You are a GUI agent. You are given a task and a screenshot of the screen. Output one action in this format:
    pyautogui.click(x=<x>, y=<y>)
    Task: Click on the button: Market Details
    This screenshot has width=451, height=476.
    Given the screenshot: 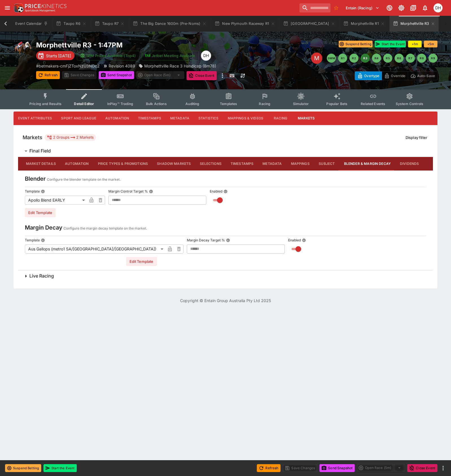 What is the action you would take?
    pyautogui.click(x=41, y=164)
    